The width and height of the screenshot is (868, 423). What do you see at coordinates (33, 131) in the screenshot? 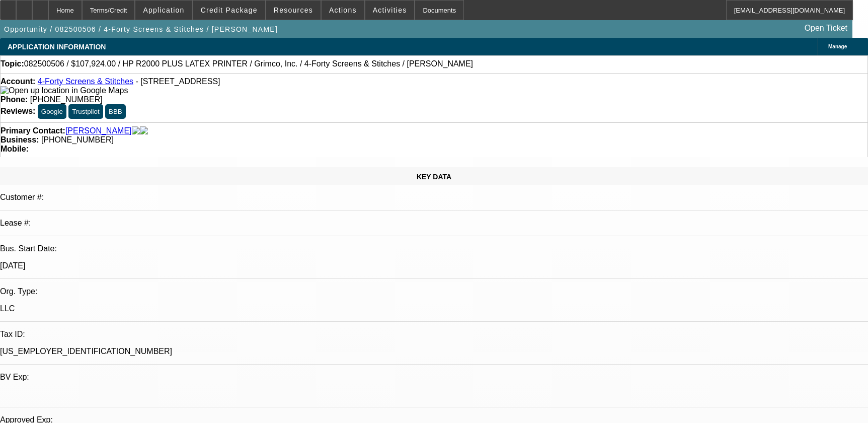
I see `strong: Primary Contact:` at bounding box center [33, 131].